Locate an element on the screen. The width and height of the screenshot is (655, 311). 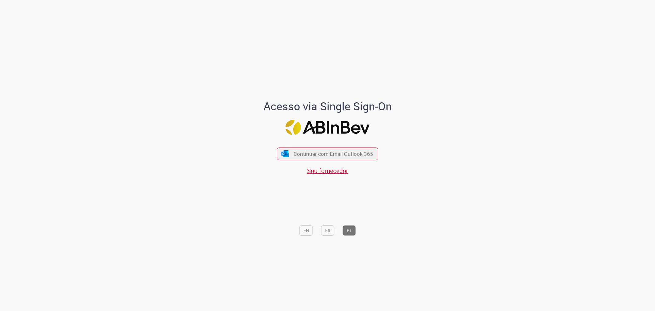
button: ES is located at coordinates (328, 230).